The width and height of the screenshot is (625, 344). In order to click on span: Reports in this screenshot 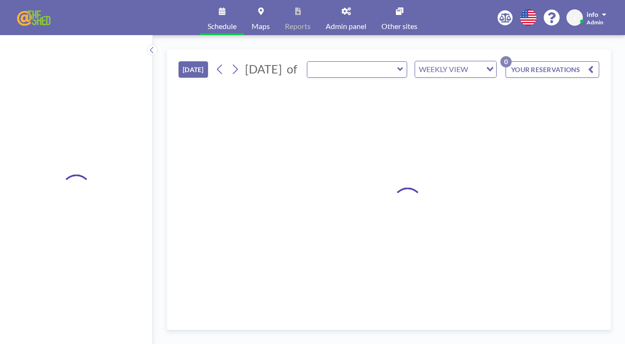, I will do `click(298, 26)`.